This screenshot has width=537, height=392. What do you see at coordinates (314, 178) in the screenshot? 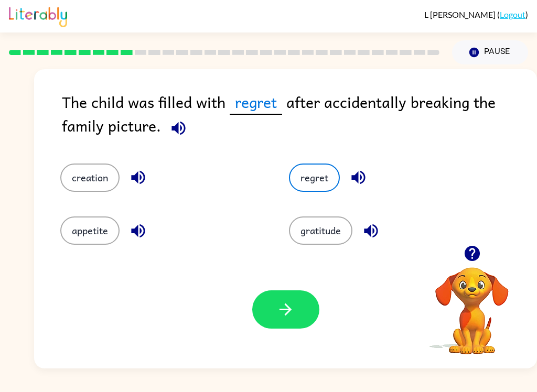
I see `button: regret` at bounding box center [314, 178].